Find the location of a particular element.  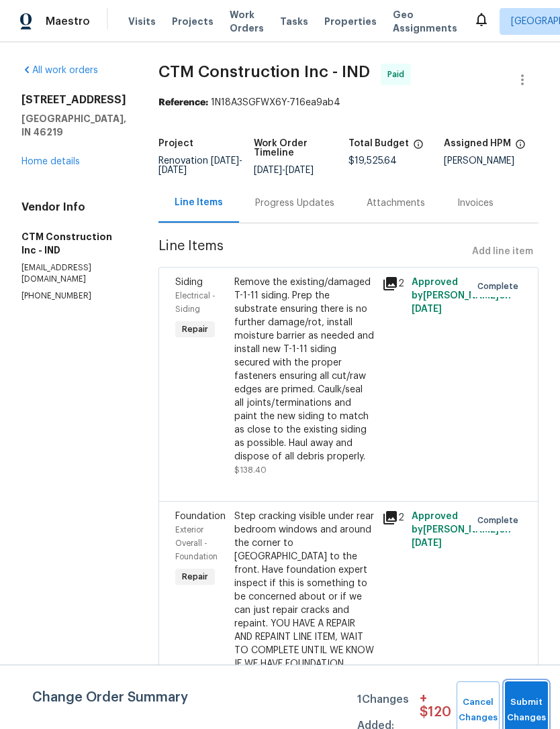

a: All work orders is located at coordinates (60, 70).